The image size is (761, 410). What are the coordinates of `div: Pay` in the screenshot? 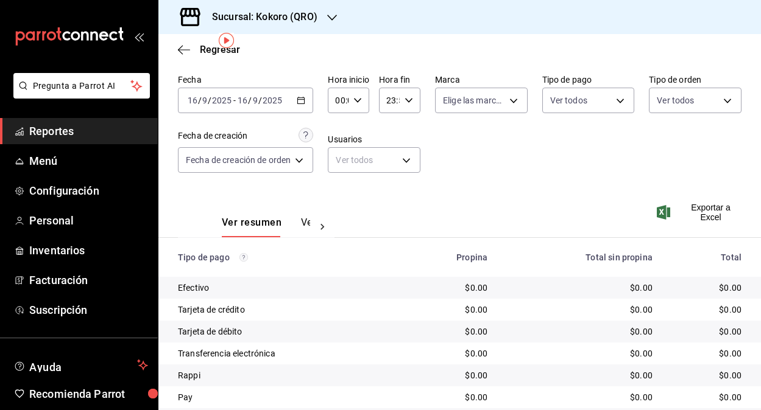 It's located at (284, 398).